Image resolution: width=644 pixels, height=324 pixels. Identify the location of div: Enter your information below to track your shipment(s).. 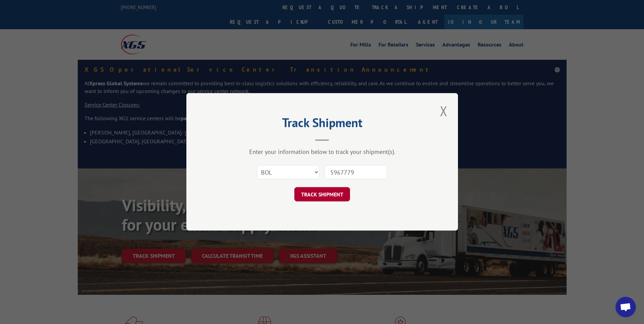
(322, 152).